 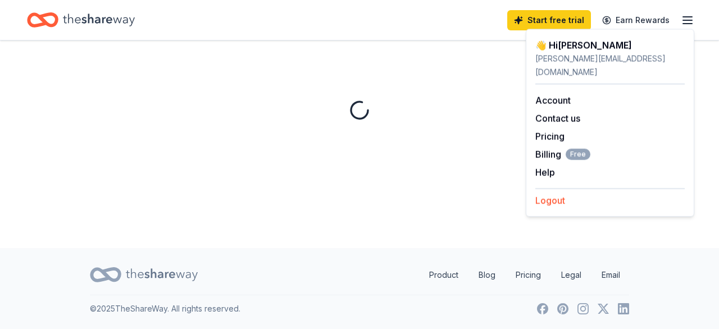 What do you see at coordinates (81, 20) in the screenshot?
I see `a: Home` at bounding box center [81, 20].